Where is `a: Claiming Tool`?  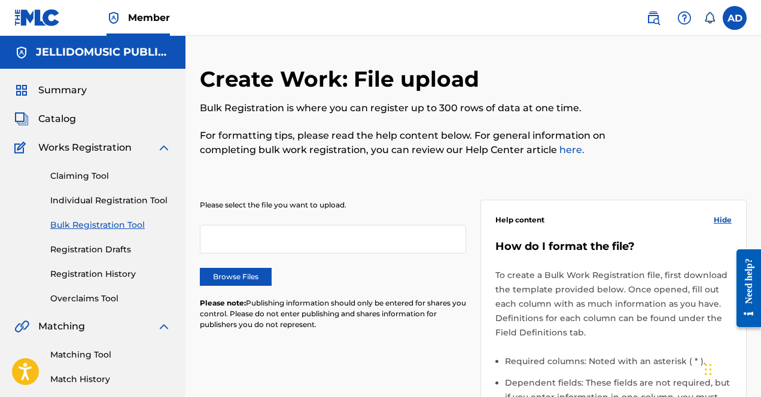 a: Claiming Tool is located at coordinates (111, 176).